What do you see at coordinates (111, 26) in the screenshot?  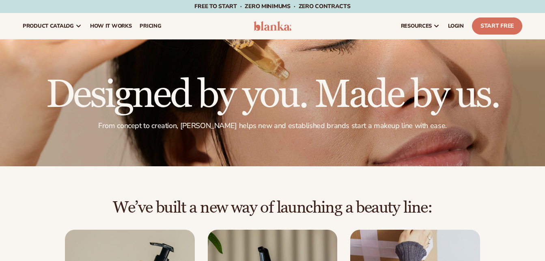 I see `a: How It Works` at bounding box center [111, 26].